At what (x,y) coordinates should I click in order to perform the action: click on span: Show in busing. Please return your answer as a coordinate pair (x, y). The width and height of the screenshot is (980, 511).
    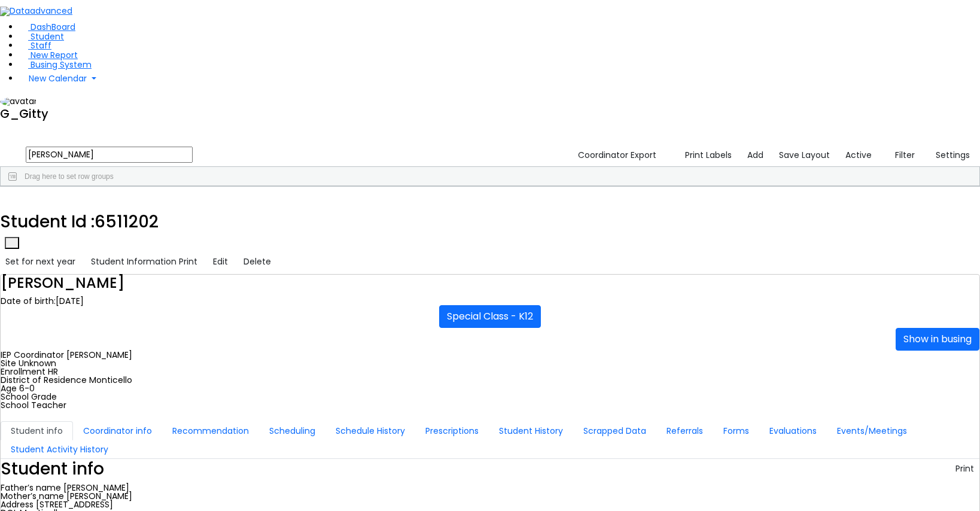
    Looking at the image, I should click on (938, 339).